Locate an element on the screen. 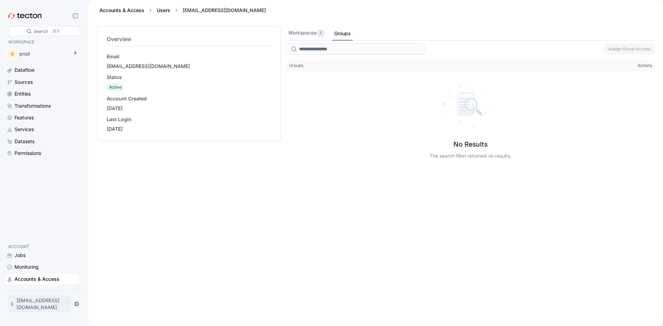 This screenshot has width=663, height=326. div: Features is located at coordinates (24, 118).